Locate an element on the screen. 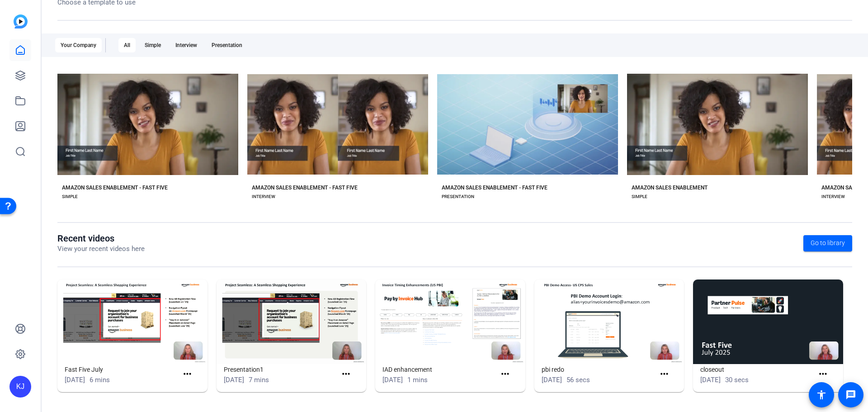 The height and width of the screenshot is (412, 868). mat-icon: message is located at coordinates (851, 395).